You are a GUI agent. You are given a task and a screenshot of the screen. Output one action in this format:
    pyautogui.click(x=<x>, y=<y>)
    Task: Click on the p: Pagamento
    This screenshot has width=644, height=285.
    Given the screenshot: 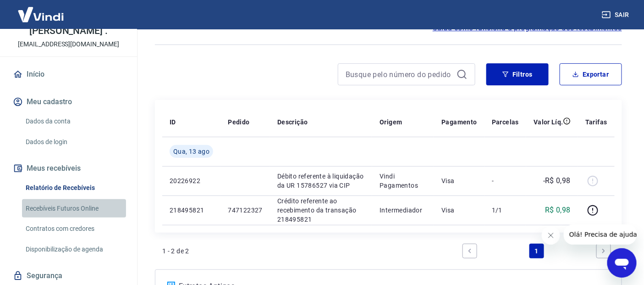 What is the action you would take?
    pyautogui.click(x=459, y=122)
    